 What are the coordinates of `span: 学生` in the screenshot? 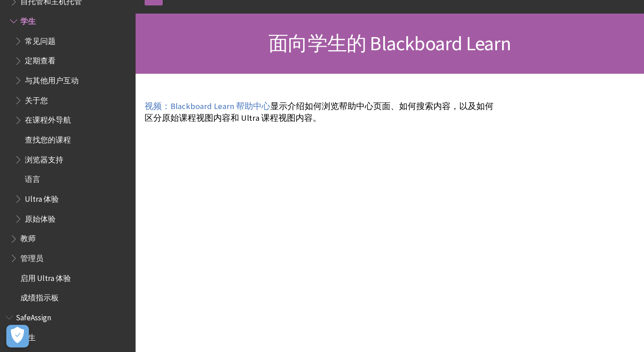 It's located at (28, 20).